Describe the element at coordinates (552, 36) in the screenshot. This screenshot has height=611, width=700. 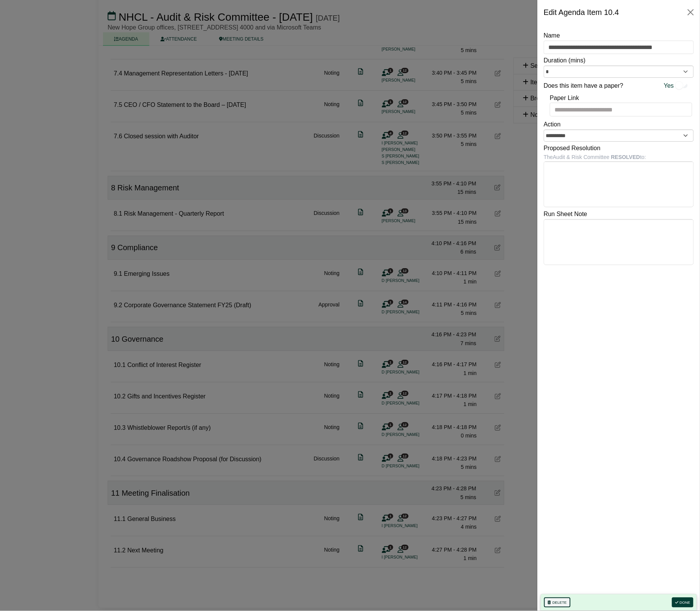
I see `label: Name` at that location.